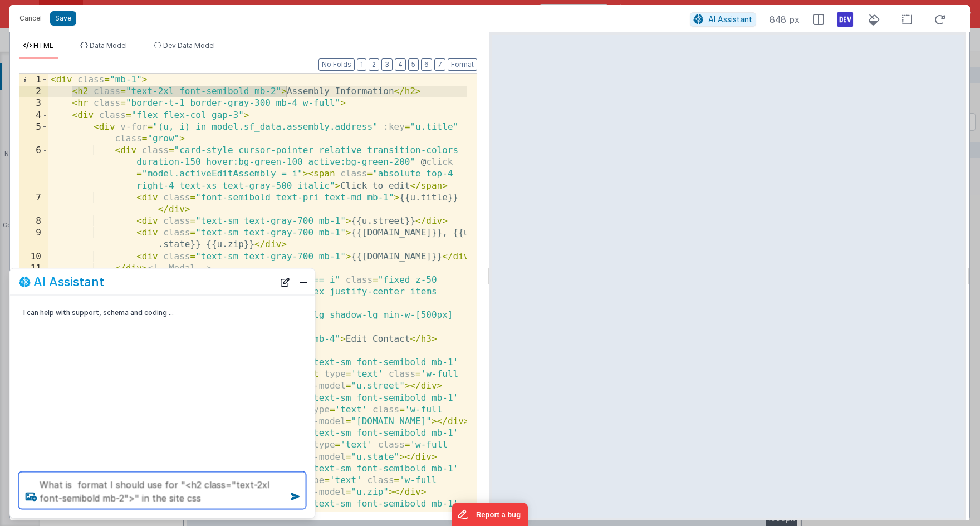  Describe the element at coordinates (63, 18) in the screenshot. I see `button: Save` at that location.